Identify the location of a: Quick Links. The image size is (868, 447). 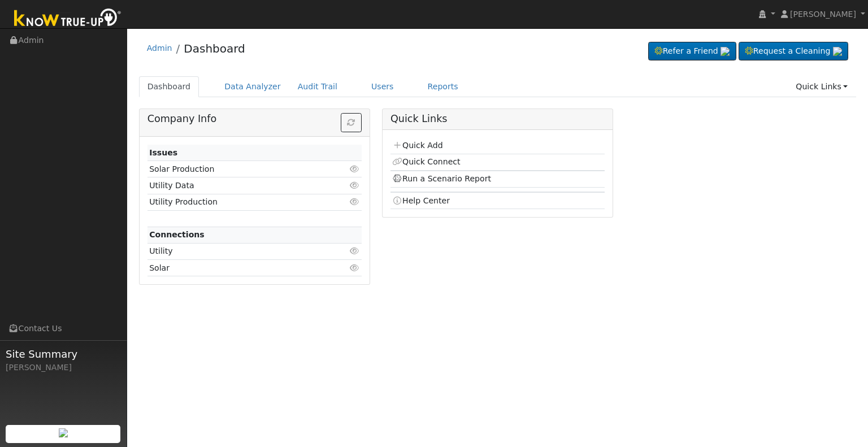
(821, 87).